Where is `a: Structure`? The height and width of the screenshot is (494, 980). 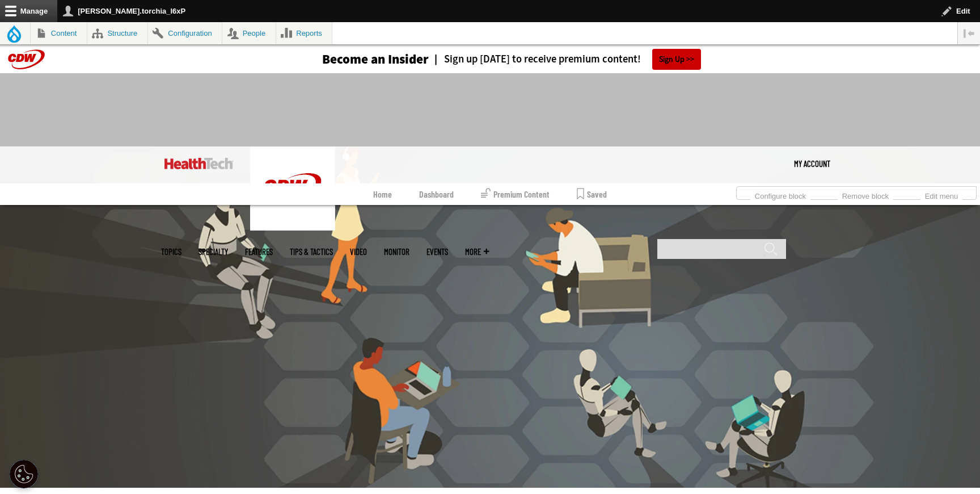
a: Structure is located at coordinates (117, 33).